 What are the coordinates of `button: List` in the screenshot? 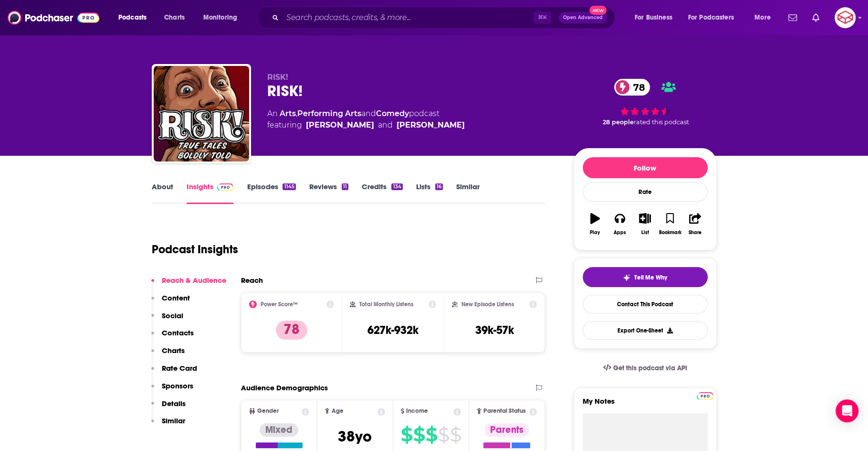 It's located at (645, 224).